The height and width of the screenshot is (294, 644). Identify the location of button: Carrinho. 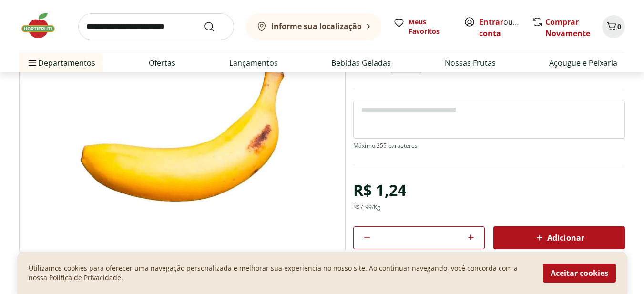
(613, 27).